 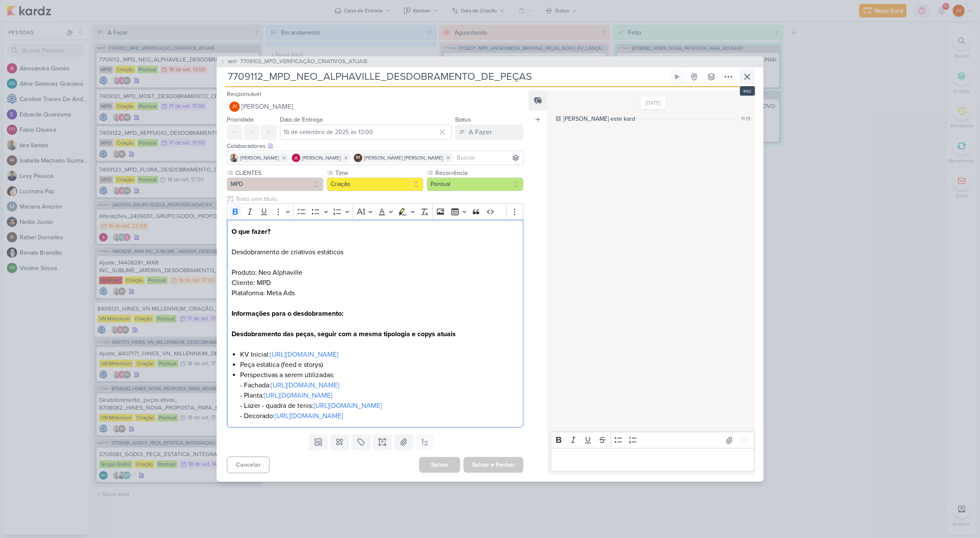 What do you see at coordinates (234, 158) in the screenshot?
I see `img: Iara Santos` at bounding box center [234, 158].